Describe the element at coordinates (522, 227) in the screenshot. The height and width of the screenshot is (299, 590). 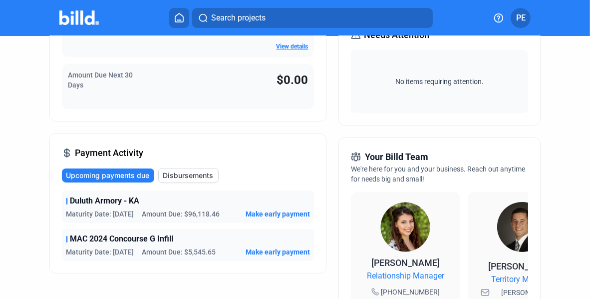
I see `img: Territory Manager` at that location.